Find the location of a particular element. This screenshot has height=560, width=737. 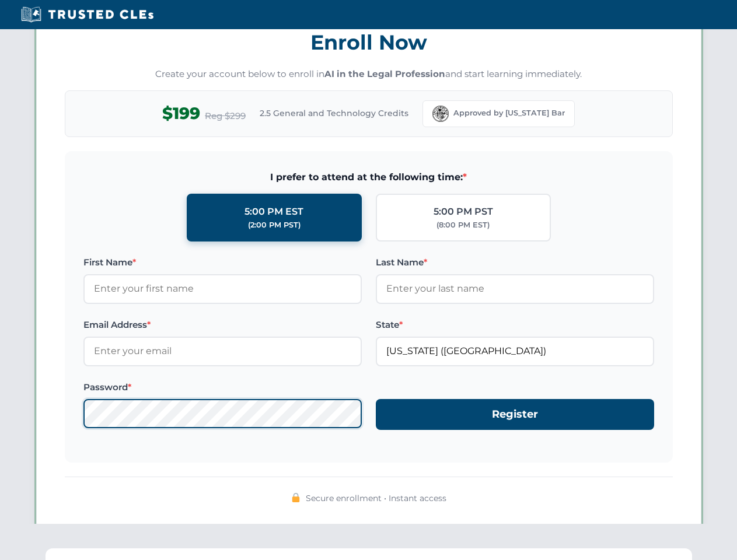

img: Trusted CLEs is located at coordinates (87, 15).